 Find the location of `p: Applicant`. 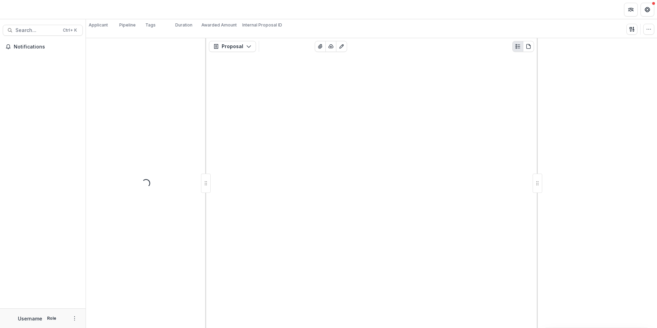

p: Applicant is located at coordinates (98, 25).